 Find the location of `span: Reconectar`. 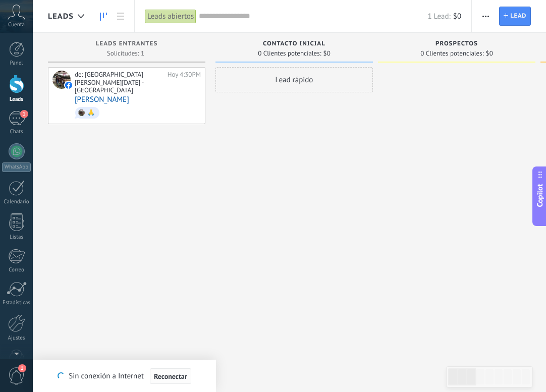

span: Reconectar is located at coordinates (170, 376).